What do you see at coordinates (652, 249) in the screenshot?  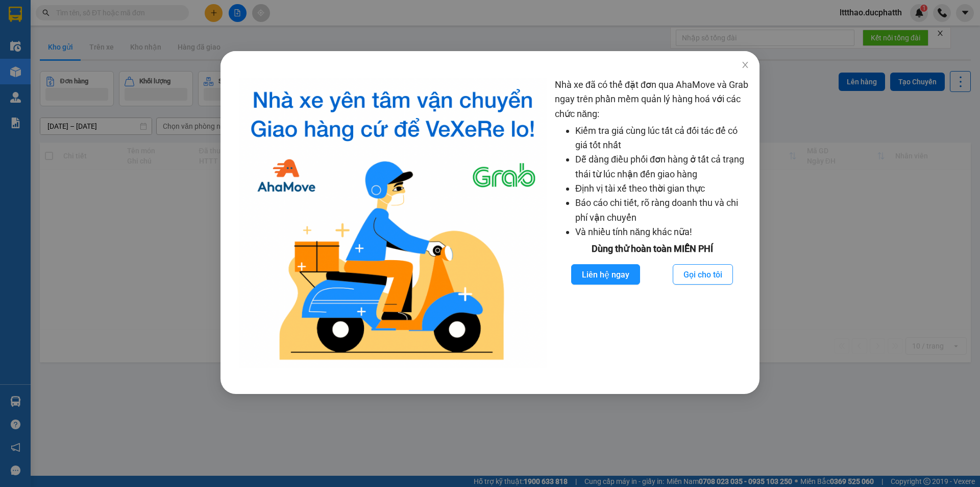 I see `div: Dùng thử hoàn toàn MIỄN PHÍ` at bounding box center [652, 249].